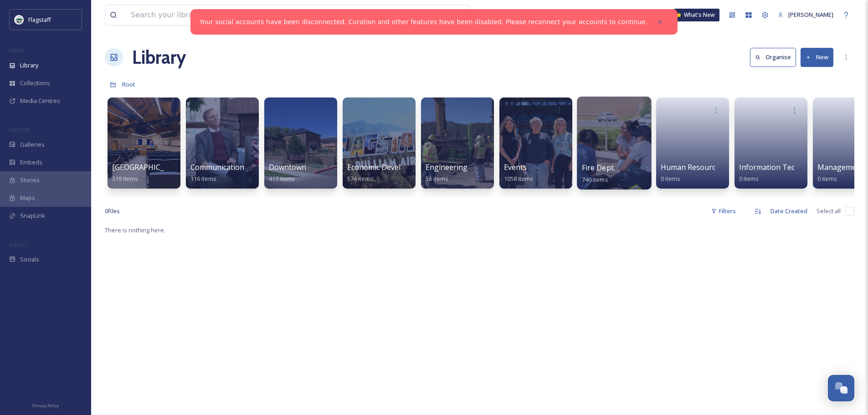 Image resolution: width=868 pixels, height=415 pixels. What do you see at coordinates (598, 174) in the screenshot?
I see `a: Fire Dept.740 items` at bounding box center [598, 174].